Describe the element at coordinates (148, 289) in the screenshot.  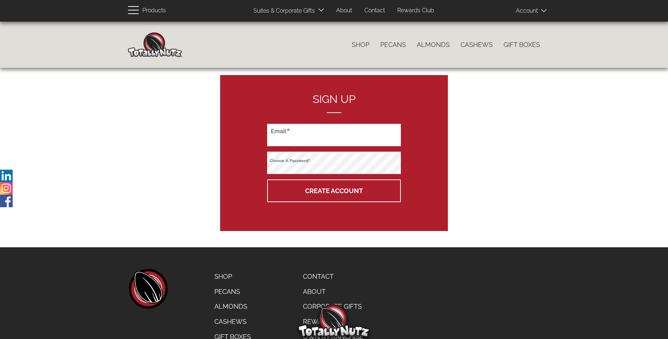
I see `a: home` at that location.